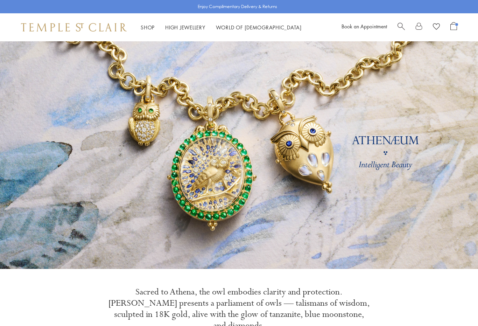 Image resolution: width=478 pixels, height=326 pixels. What do you see at coordinates (237, 7) in the screenshot?
I see `p: Enjoy Complimentary Delivery & Returns` at bounding box center [237, 7].